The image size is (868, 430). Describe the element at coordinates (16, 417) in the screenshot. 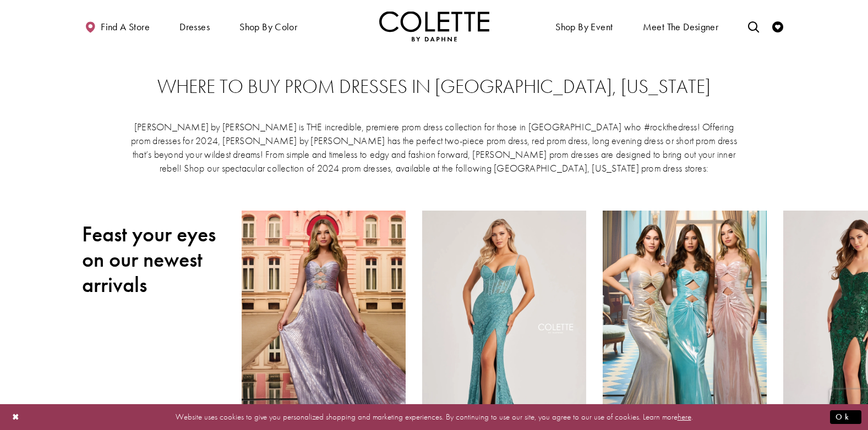

I see `button: Close Dialog` at that location.